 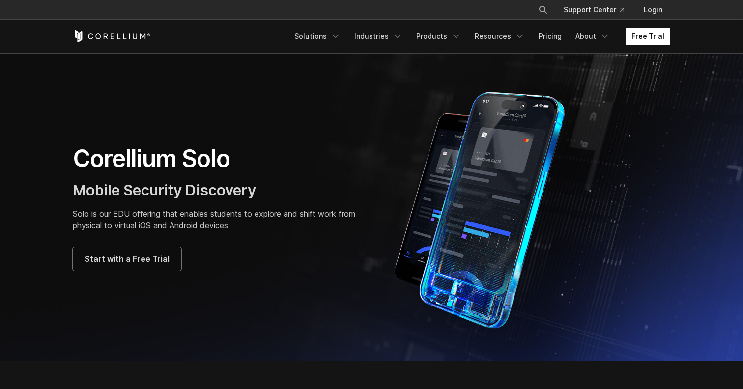 I want to click on a: Start with a Free Trial, so click(x=127, y=259).